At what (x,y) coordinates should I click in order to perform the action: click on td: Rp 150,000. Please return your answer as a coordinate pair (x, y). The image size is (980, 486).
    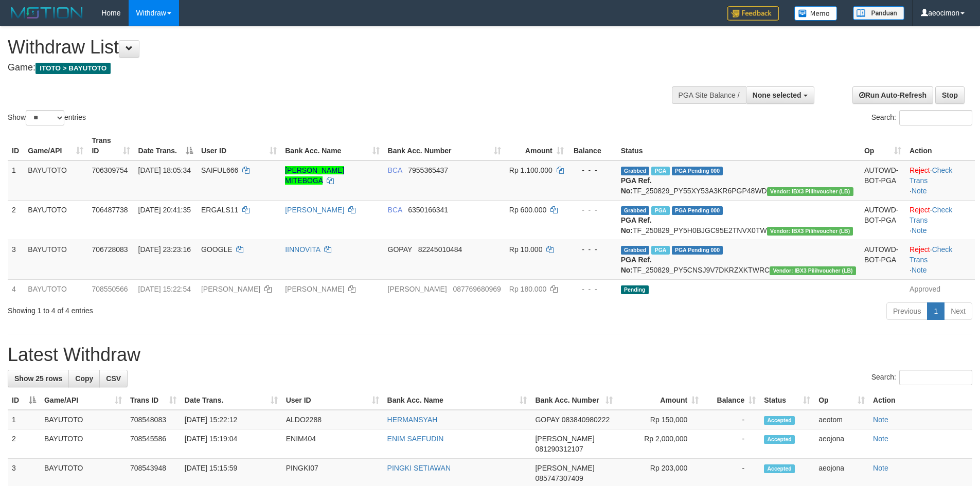
    Looking at the image, I should click on (660, 420).